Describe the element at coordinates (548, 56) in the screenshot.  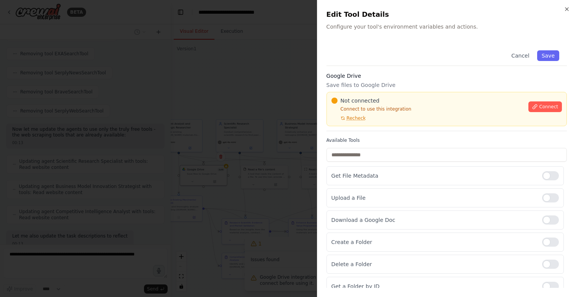
I see `button: Save` at that location.